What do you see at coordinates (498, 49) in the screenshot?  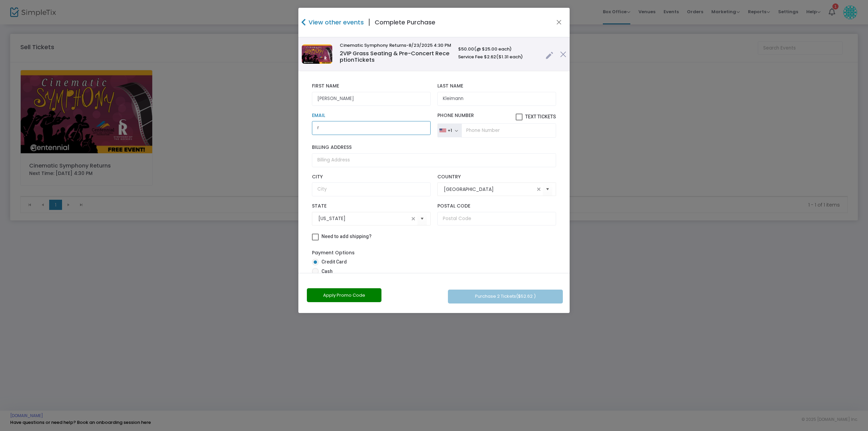 I see `h6: $50.00` at bounding box center [498, 49].